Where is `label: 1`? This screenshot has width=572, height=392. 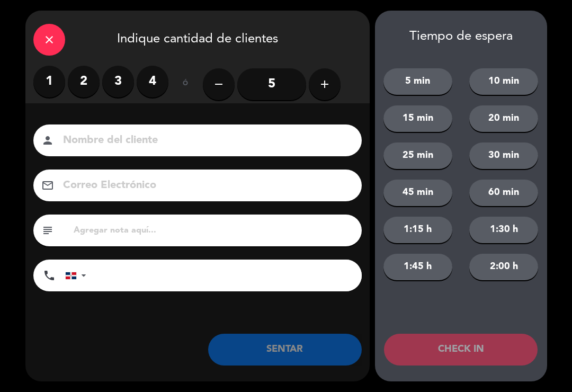 label: 1 is located at coordinates (50, 82).